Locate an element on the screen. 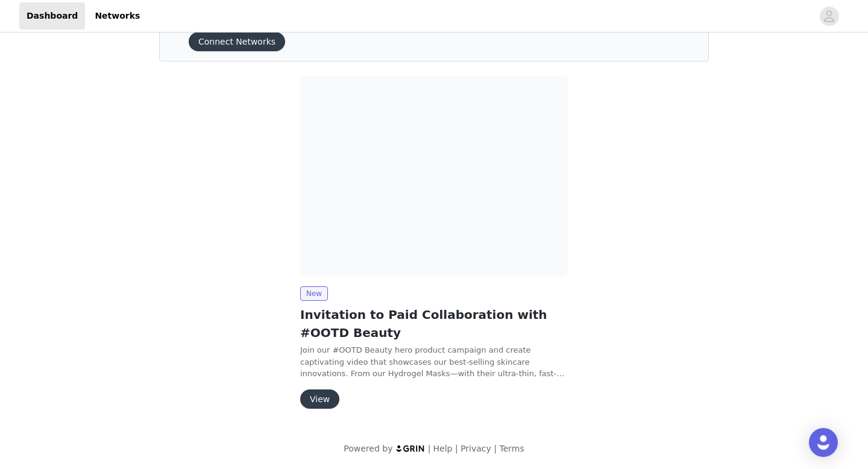 The image size is (868, 469). span: New is located at coordinates (314, 294).